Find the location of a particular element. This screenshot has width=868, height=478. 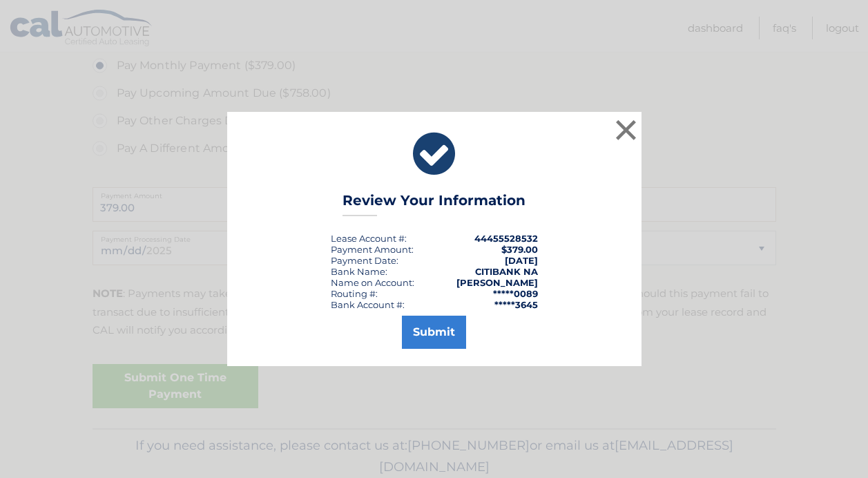

div: Bank Account #: is located at coordinates (368, 305).